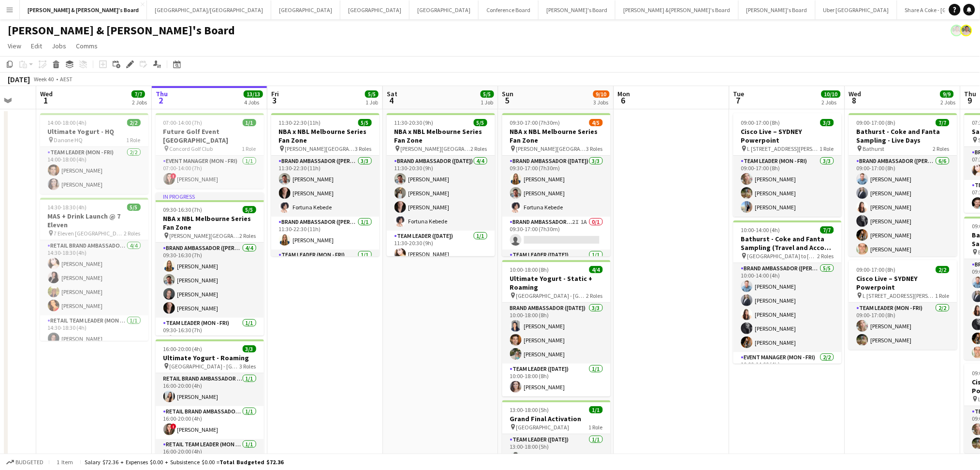 The image size is (980, 470). What do you see at coordinates (275, 100) in the screenshot?
I see `span: 3` at bounding box center [275, 100].